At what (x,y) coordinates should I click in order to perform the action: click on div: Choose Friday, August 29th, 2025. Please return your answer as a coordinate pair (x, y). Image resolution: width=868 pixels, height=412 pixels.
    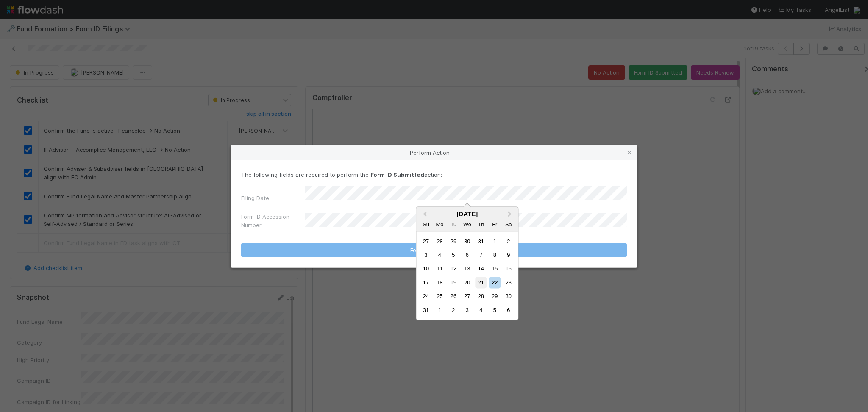
    Looking at the image, I should click on (494, 296).